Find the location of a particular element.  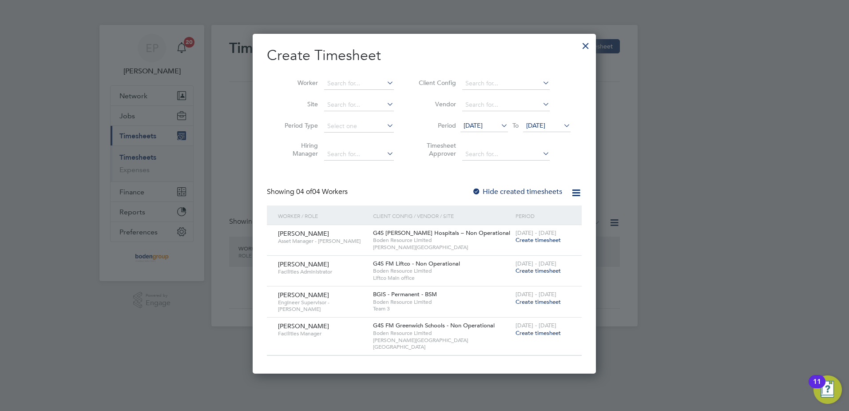

div: Client Config / Vendor / Site is located at coordinates (442, 215).